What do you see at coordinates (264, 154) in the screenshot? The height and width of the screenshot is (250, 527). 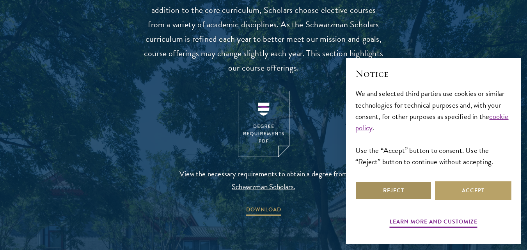 I see `a: View the necessary requirements to obtain a degree from Schwarzman Scholars. DOWNLOAD` at bounding box center [264, 154].